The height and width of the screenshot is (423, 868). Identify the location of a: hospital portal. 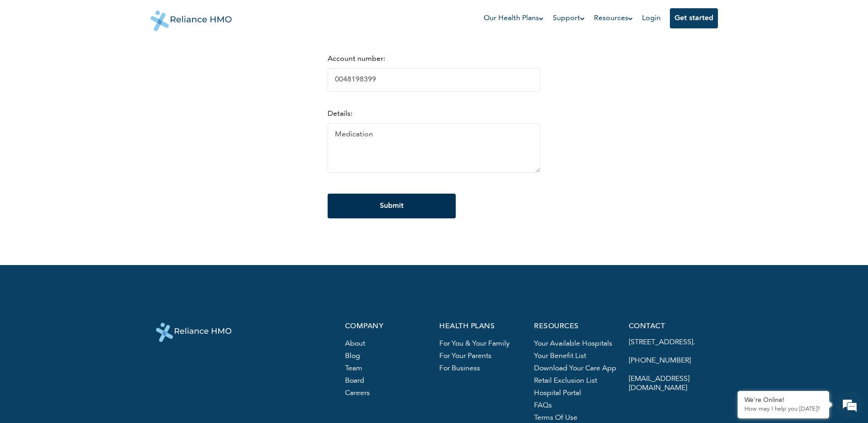
(558, 393).